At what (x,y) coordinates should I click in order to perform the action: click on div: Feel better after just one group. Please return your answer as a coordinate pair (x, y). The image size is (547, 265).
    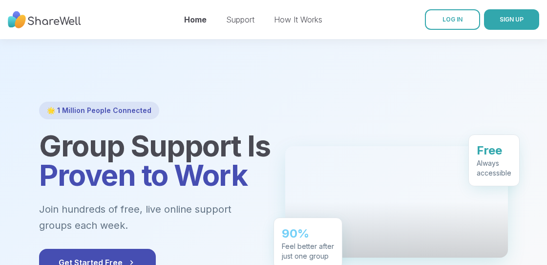
    Looking at the image, I should click on (307, 251).